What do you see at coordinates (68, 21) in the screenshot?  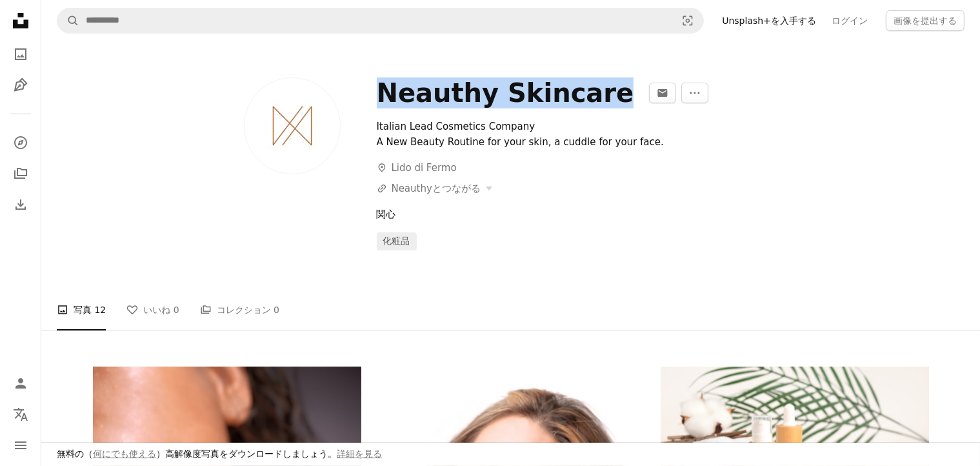 I see `button: Unsplashで検索する` at bounding box center [68, 21].